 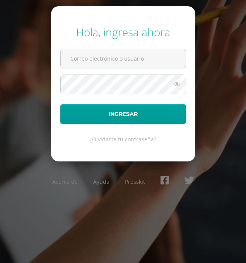 What do you see at coordinates (123, 58) in the screenshot?
I see `input: Correo electrónico o usuario` at bounding box center [123, 58].